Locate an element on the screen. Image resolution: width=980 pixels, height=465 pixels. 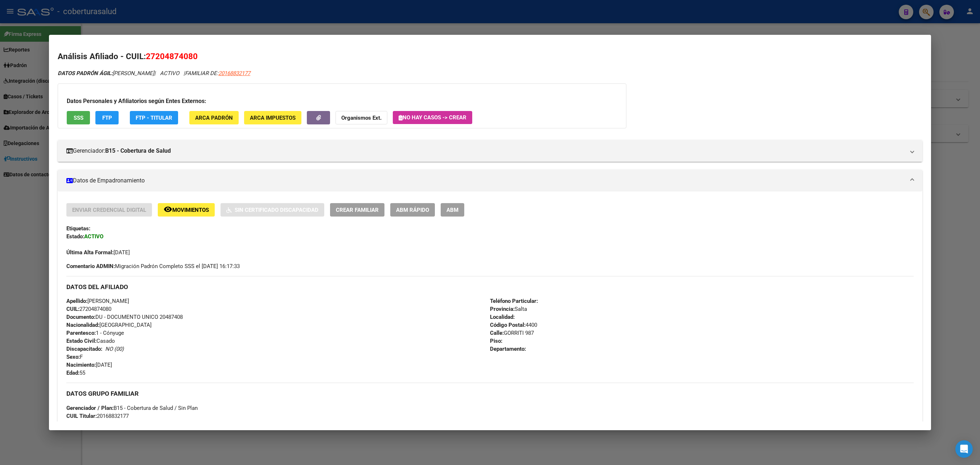
strong: Sexo: is located at coordinates (73, 357).